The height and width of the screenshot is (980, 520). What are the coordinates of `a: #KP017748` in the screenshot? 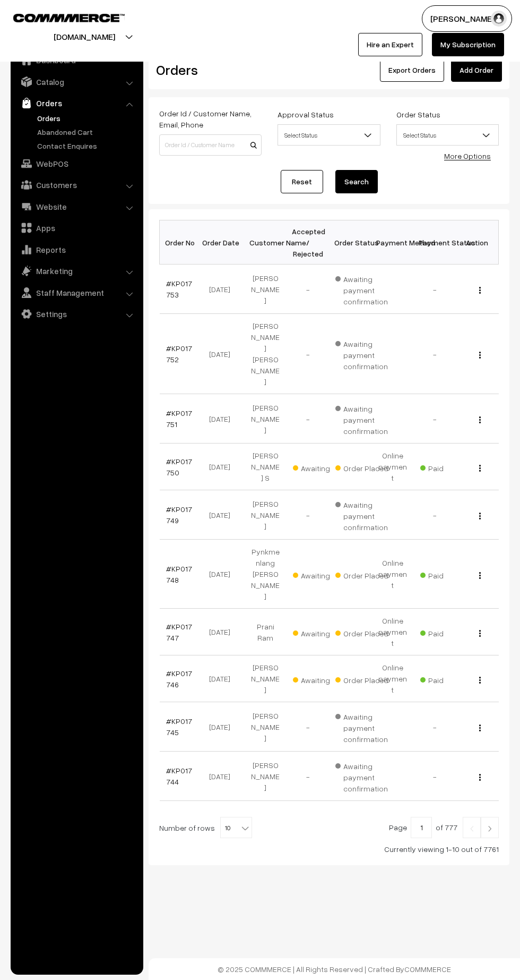 It's located at (179, 574).